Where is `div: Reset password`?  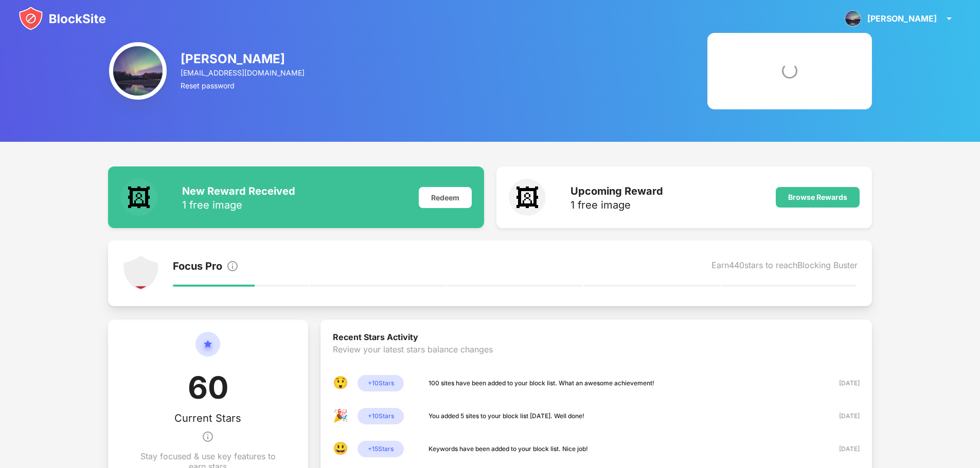
div: Reset password is located at coordinates (243, 86).